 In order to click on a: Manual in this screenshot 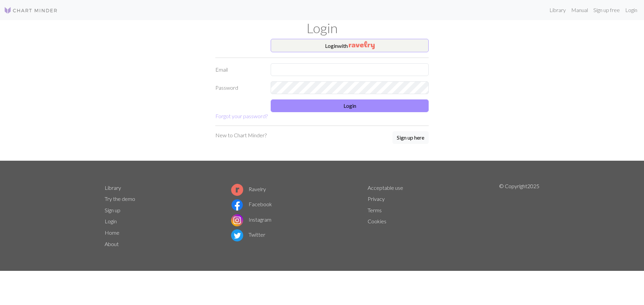, I will do `click(580, 10)`.